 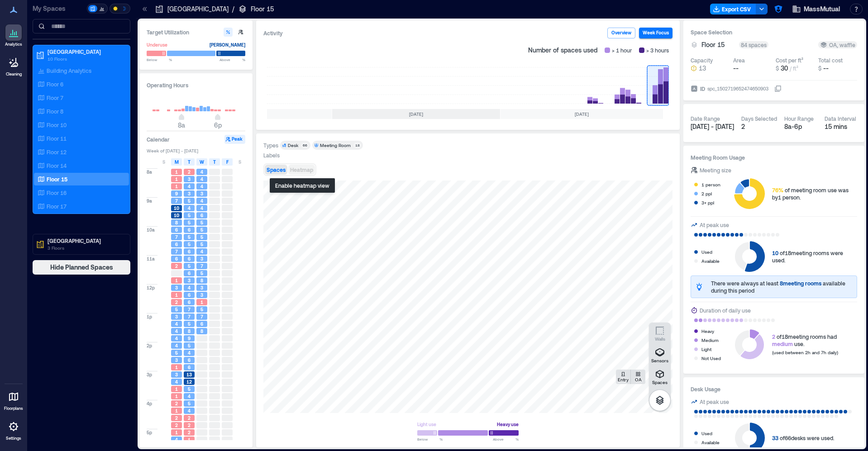 I want to click on span: 3p, so click(x=149, y=375).